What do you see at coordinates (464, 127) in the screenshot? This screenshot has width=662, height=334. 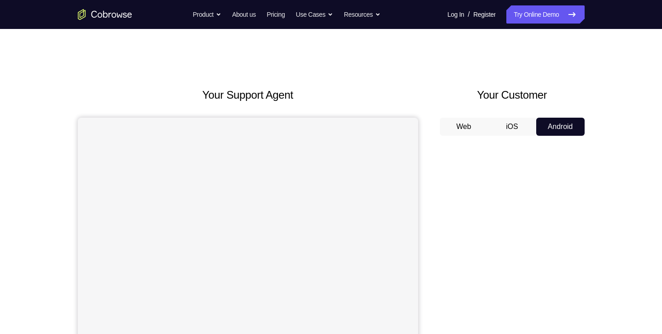 I see `button: Web` at bounding box center [464, 127].